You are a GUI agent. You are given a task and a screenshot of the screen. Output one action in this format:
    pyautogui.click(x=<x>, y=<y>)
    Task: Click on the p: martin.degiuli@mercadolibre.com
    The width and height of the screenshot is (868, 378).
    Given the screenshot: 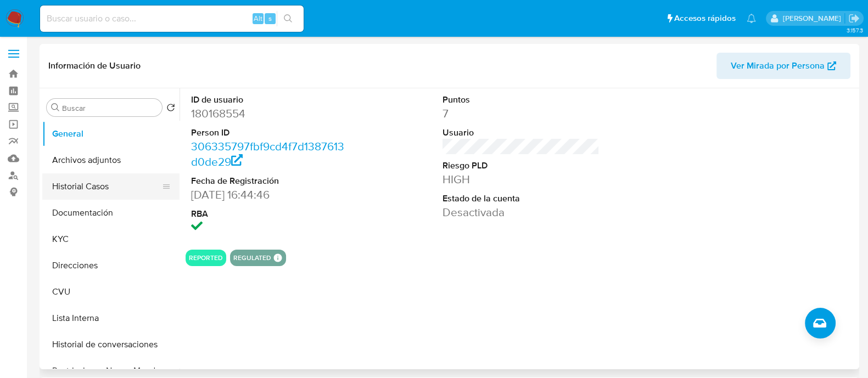 What is the action you would take?
    pyautogui.click(x=813, y=18)
    